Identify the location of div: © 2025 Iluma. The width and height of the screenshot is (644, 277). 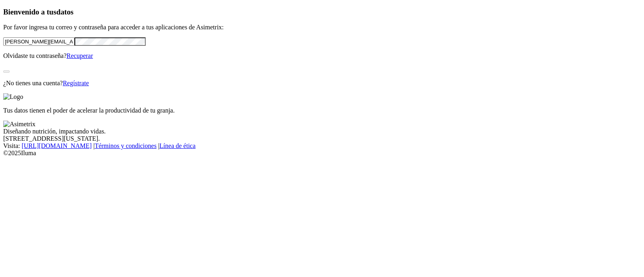
(322, 153).